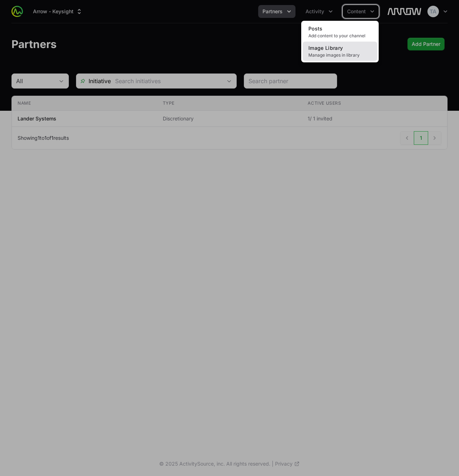  Describe the element at coordinates (201, 12) in the screenshot. I see `div: Main navigation` at that location.